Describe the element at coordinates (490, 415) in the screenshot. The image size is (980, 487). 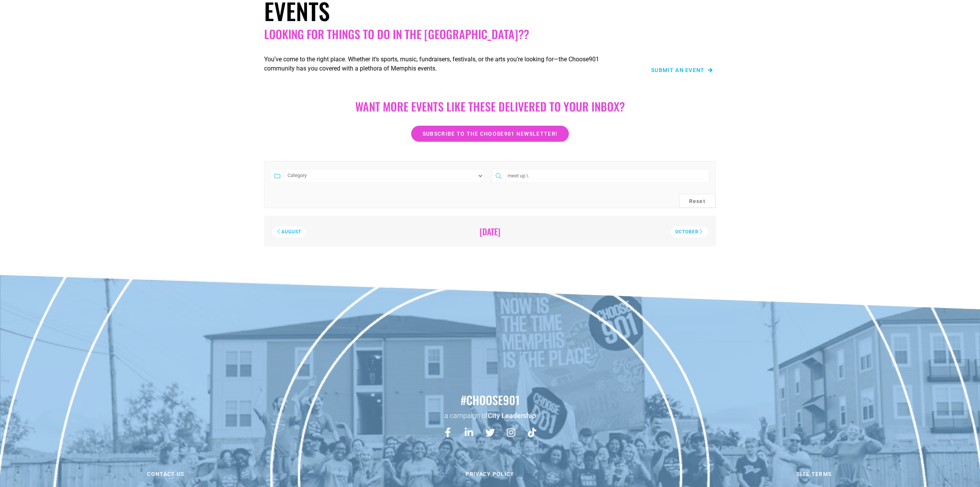
I see `p: a campaign of` at that location.